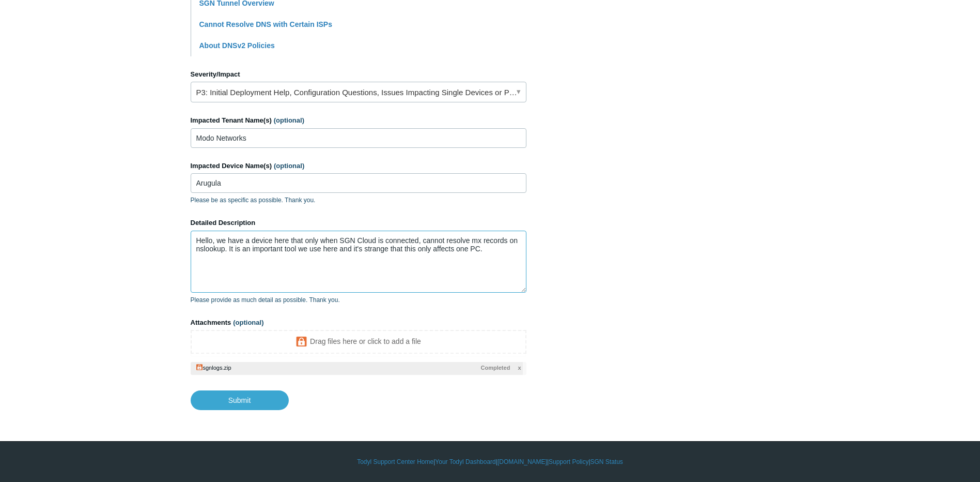 This screenshot has width=980, height=482. I want to click on input: Submit, so click(240, 400).